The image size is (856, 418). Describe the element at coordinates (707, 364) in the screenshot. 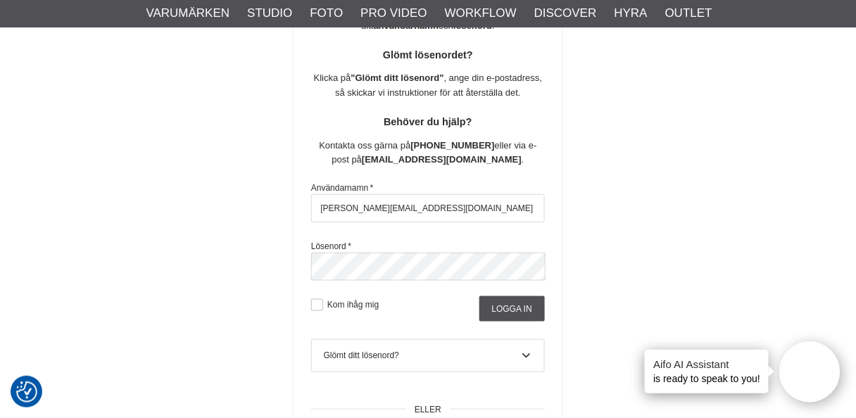

I see `h4: Aifo AI Assistant` at that location.